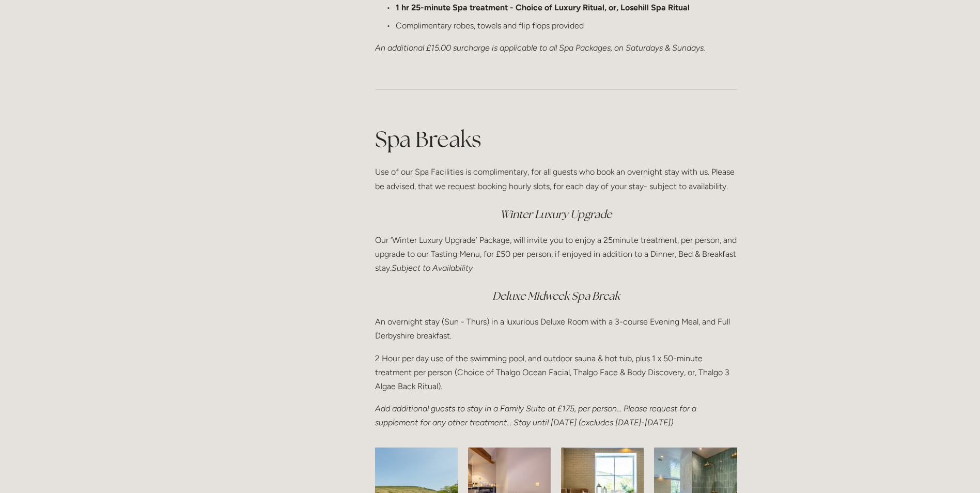  Describe the element at coordinates (556, 372) in the screenshot. I see `p: 2 Hour per day use of the swimming pool, and outdoor sauna & hot tub, plus 1 x 50-minute treatmen...` at that location.